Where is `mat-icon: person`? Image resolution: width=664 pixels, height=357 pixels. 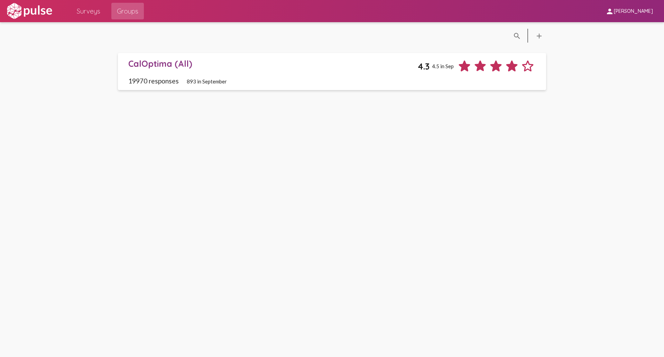 mat-icon: person is located at coordinates (610, 11).